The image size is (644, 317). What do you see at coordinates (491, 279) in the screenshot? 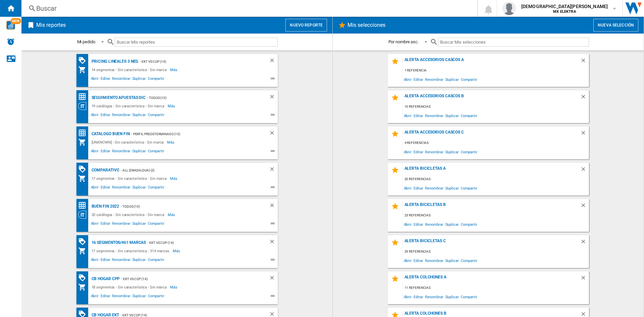
I see `div: Alerta Colchones A` at bounding box center [491, 279].